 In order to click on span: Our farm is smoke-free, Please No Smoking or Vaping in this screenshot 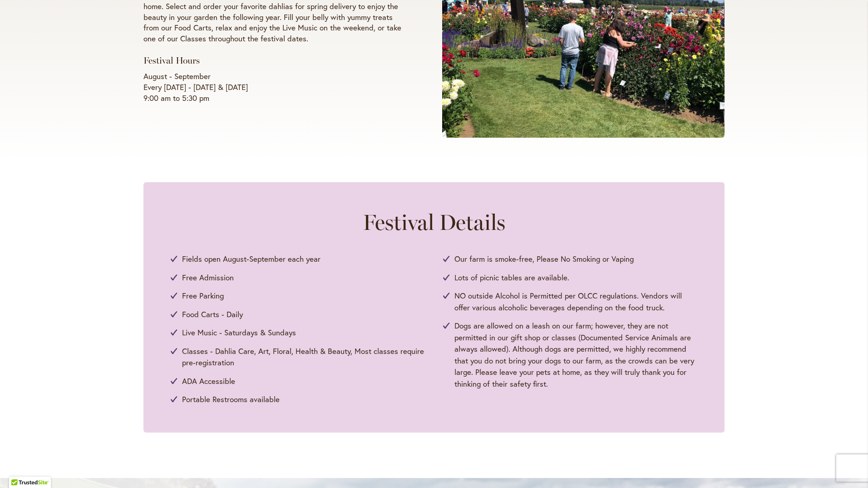, I will do `click(544, 259)`.